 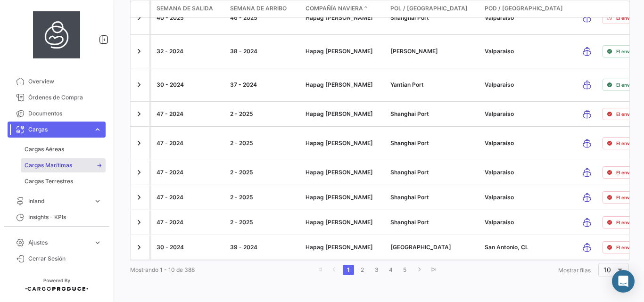 What do you see at coordinates (528, 9) in the screenshot?
I see `datatable-header-cell: POD / Puerto Destino` at bounding box center [528, 9].